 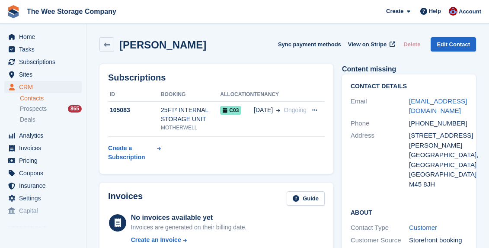 I want to click on a: The Wee Storage Company, so click(x=71, y=11).